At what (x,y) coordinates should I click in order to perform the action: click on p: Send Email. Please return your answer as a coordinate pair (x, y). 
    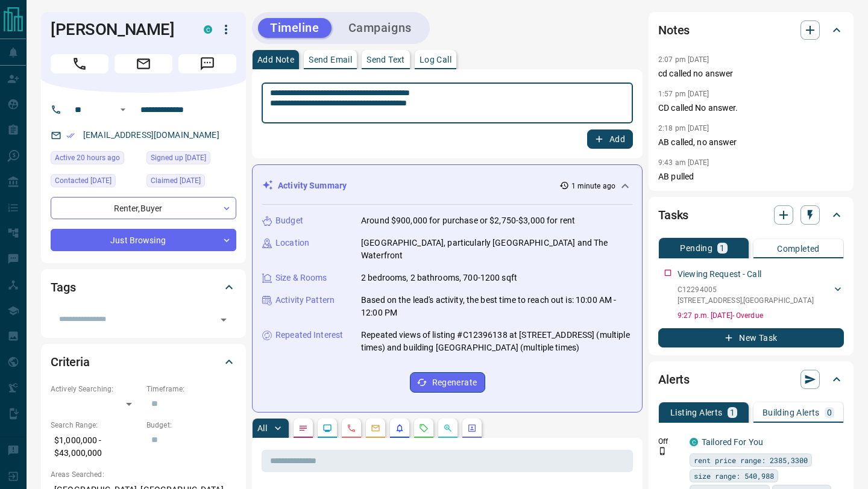
    Looking at the image, I should click on (330, 59).